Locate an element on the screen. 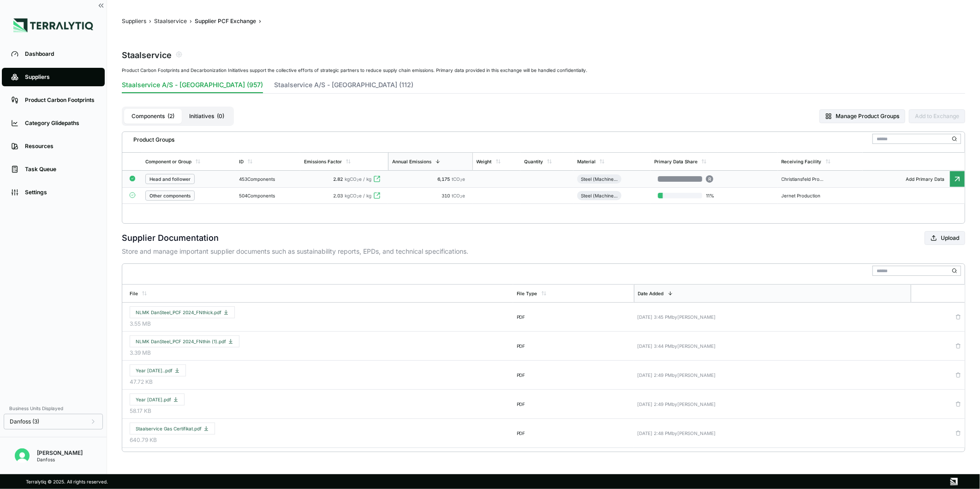 Image resolution: width=980 pixels, height=489 pixels. span: 310 is located at coordinates (447, 195).